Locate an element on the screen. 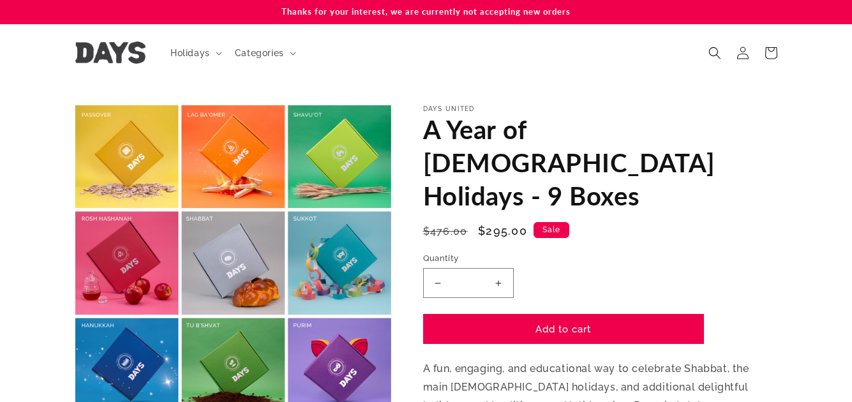 Image resolution: width=852 pixels, height=402 pixels. button: Add to cart is located at coordinates (563, 329).